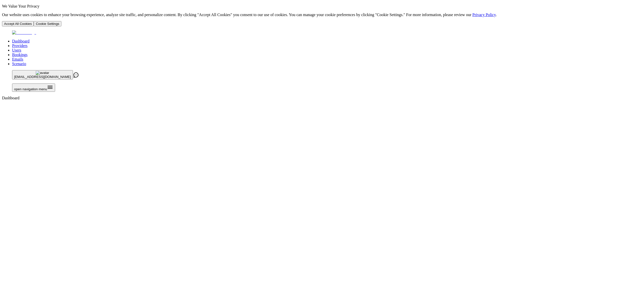 Image resolution: width=644 pixels, height=308 pixels. What do you see at coordinates (17, 50) in the screenshot?
I see `a: Users` at bounding box center [17, 50].